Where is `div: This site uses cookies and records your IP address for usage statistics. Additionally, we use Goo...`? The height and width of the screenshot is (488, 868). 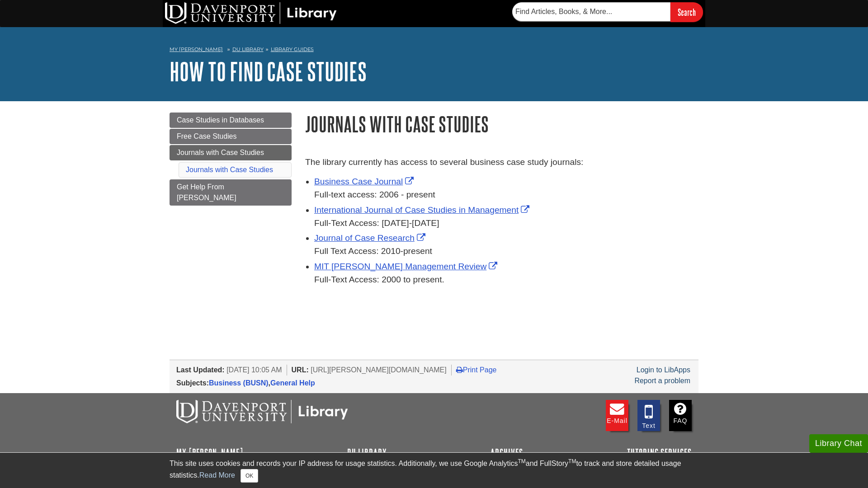
div: This site uses cookies and records your IP address for usage statistics. Additionally, we use Goo... is located at coordinates (434, 471).